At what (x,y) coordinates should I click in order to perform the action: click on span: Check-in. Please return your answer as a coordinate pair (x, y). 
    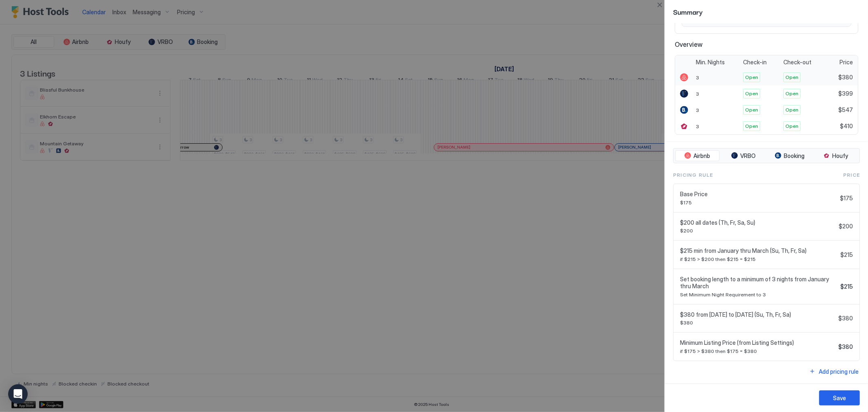
    Looking at the image, I should click on (755, 62).